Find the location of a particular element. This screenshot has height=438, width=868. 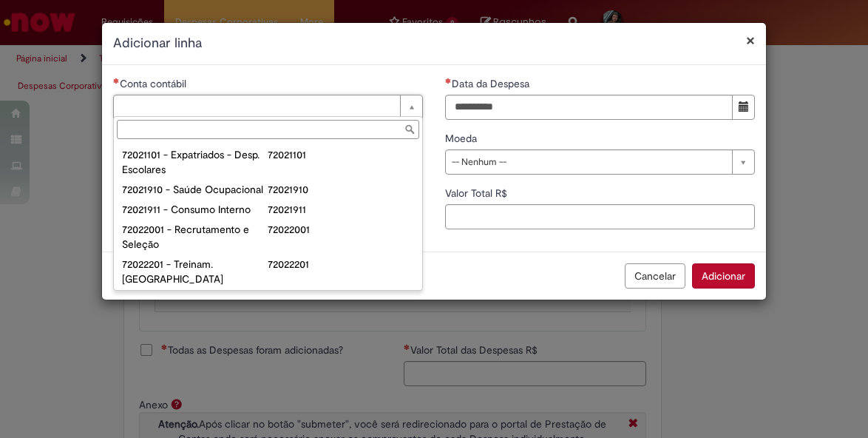

ul: Conta contábil is located at coordinates (268, 216).